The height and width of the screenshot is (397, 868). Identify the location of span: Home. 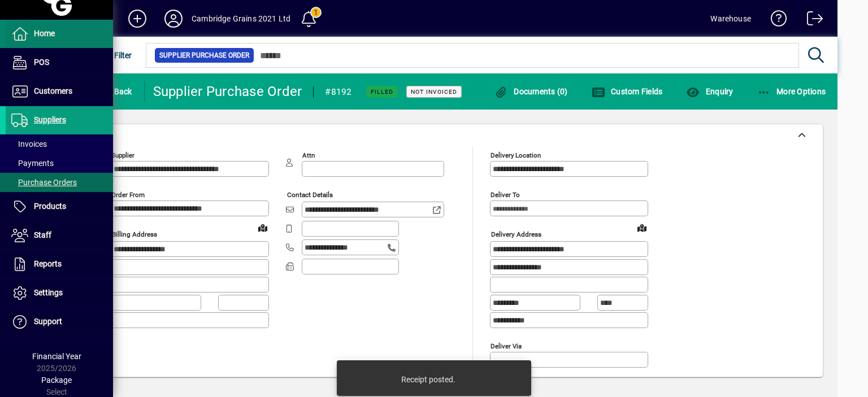
(44, 33).